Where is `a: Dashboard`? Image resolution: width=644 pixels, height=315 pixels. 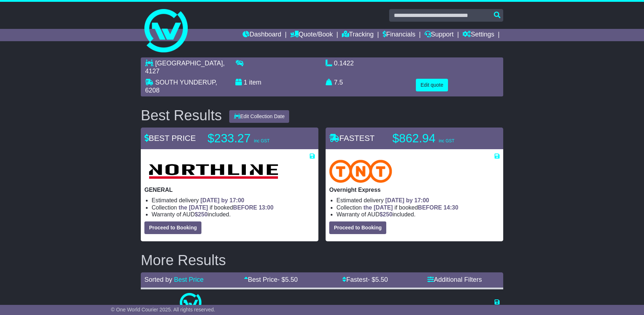
a: Dashboard is located at coordinates (262, 35).